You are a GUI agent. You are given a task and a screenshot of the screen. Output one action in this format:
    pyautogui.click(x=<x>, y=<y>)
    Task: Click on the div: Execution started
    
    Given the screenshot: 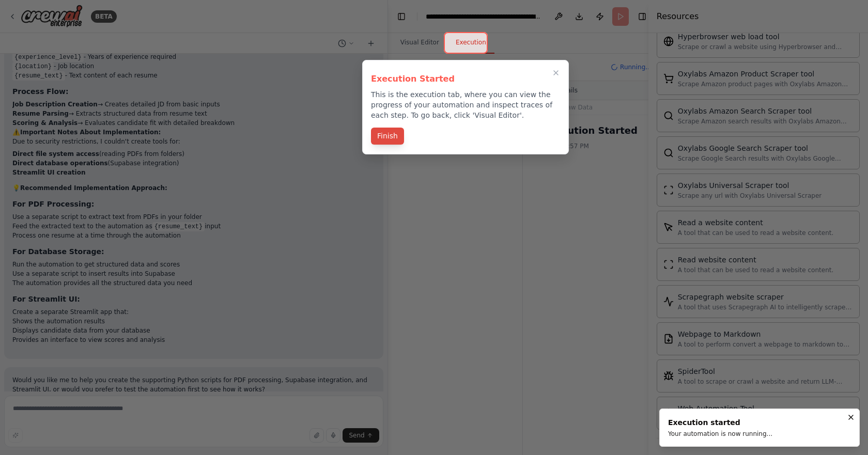 What is the action you would take?
    pyautogui.click(x=720, y=423)
    